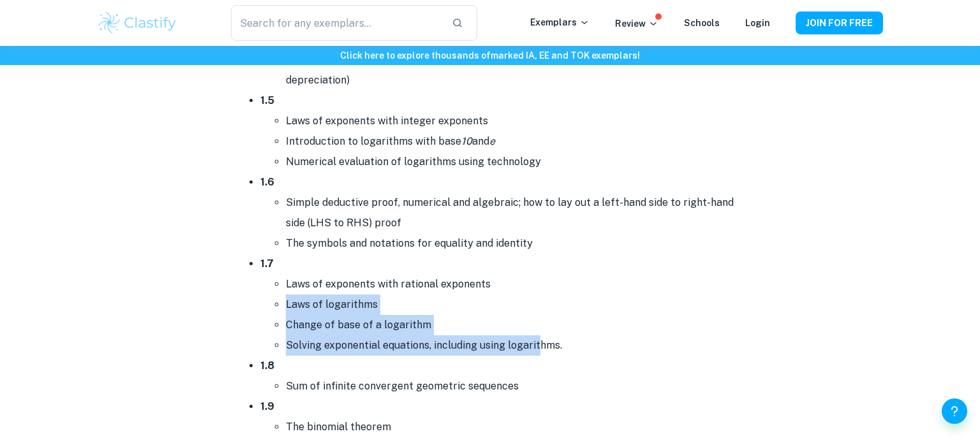 This screenshot has width=980, height=443. What do you see at coordinates (267, 100) in the screenshot?
I see `strong: 1.5` at bounding box center [267, 100].